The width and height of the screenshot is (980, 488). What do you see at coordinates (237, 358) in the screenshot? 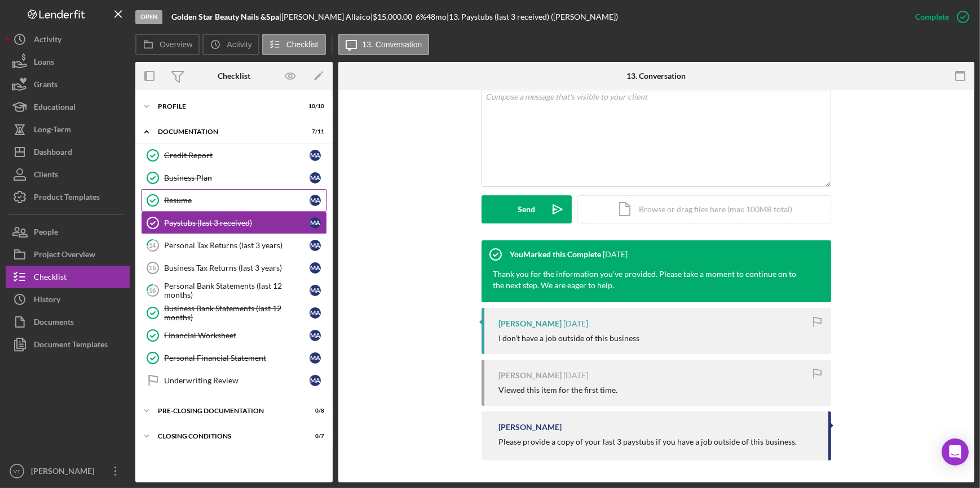
I see `div: Personal Financial Statement` at bounding box center [237, 358].